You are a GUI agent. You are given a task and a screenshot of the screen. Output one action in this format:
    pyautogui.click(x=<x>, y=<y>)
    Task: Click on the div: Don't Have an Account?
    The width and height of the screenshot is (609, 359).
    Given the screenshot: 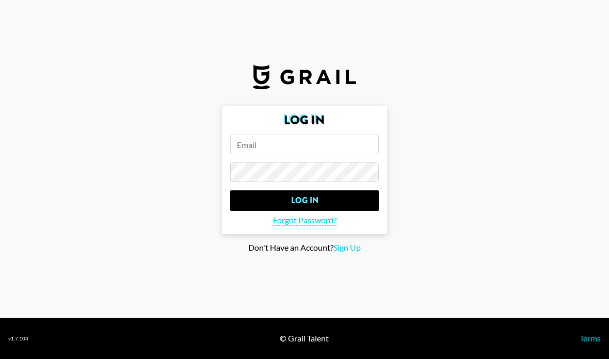 What is the action you would take?
    pyautogui.click(x=305, y=248)
    